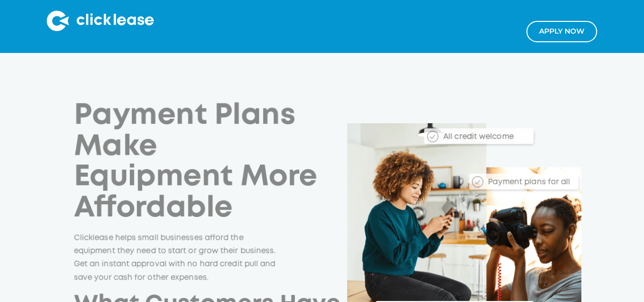  Describe the element at coordinates (530, 183) in the screenshot. I see `div: Payment plans for all` at that location.